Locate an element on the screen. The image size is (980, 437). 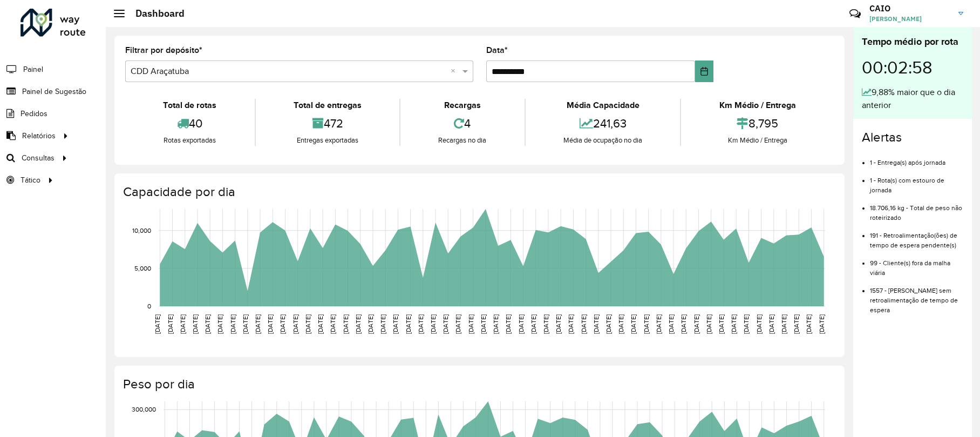
div: Média Capacidade is located at coordinates (602, 106).